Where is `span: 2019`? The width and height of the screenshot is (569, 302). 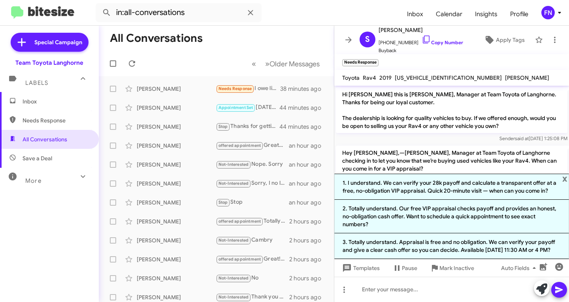
span: 2019 is located at coordinates (385, 78).